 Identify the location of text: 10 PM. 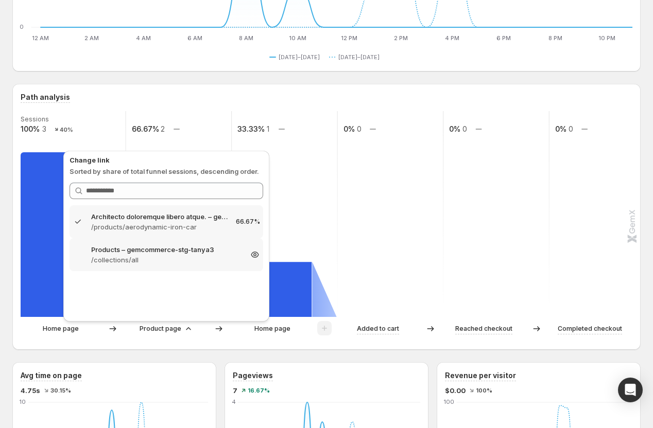
(606, 38).